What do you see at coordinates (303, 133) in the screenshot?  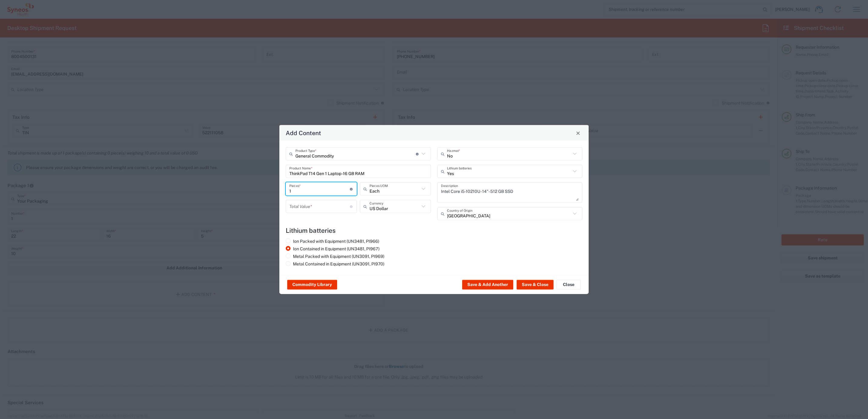 I see `h4: Add Content` at bounding box center [303, 133].